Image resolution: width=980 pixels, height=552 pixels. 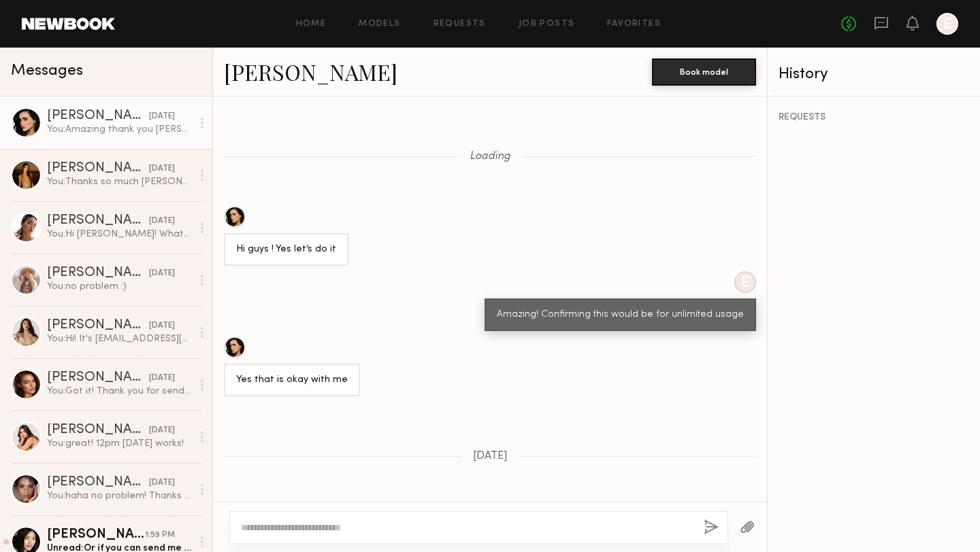 I want to click on div: Yes that is okay with me, so click(x=292, y=380).